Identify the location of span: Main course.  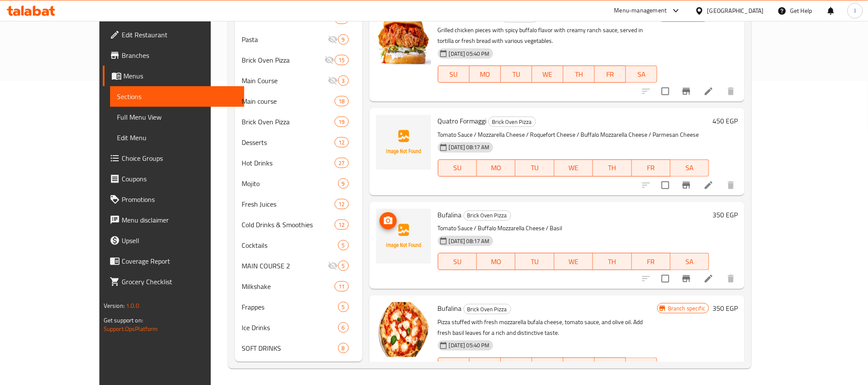
(288, 101).